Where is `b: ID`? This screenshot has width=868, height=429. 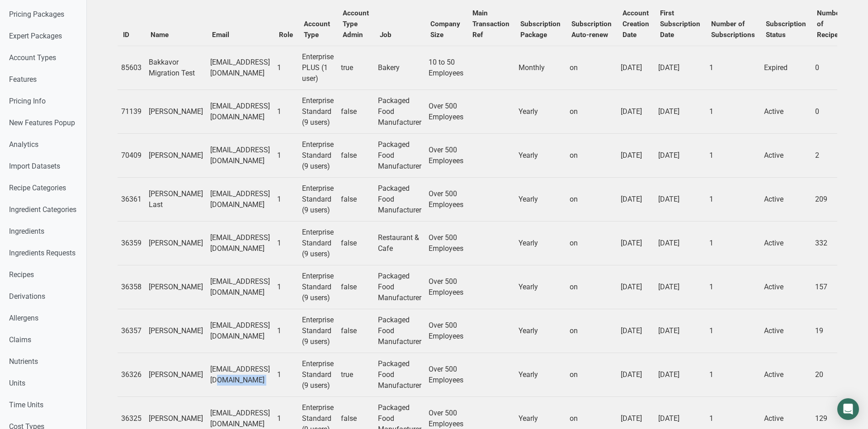
b: ID is located at coordinates (126, 35).